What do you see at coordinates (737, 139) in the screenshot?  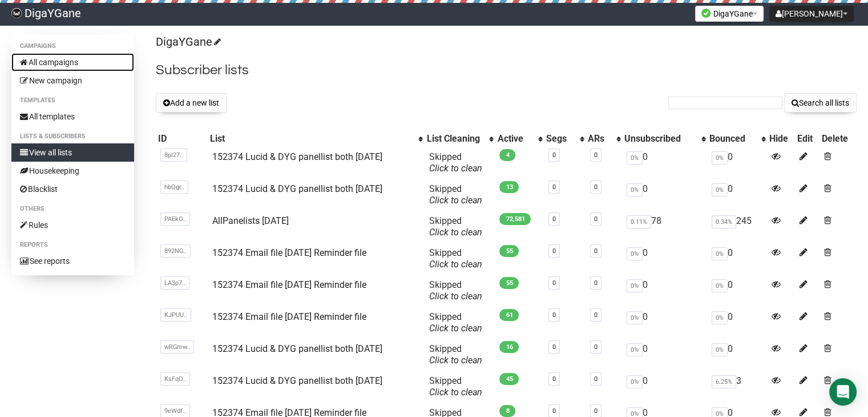 I see `th: Bounced: No sort applied, activate to apply an ascending sort` at bounding box center [737, 139].